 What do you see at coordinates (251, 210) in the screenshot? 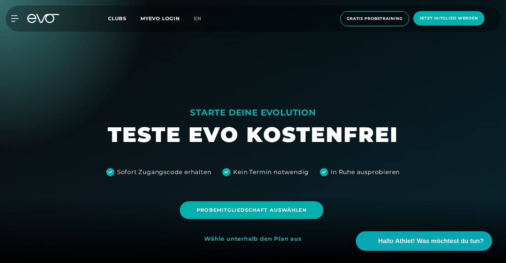
I see `span: Probemitgliedschaft auswählen` at bounding box center [251, 210].